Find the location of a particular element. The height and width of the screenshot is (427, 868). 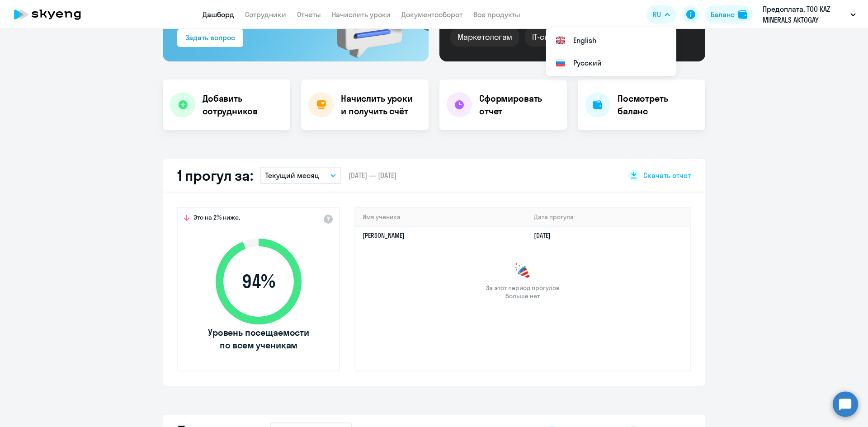

a: Все продукты is located at coordinates (497, 14).